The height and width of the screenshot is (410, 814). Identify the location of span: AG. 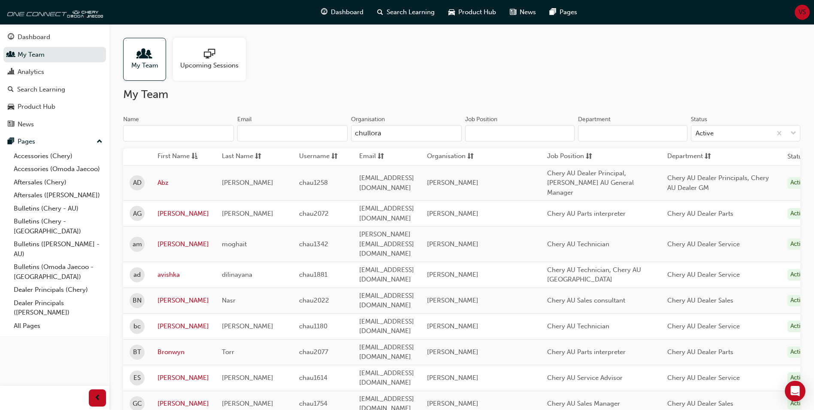
(137, 213).